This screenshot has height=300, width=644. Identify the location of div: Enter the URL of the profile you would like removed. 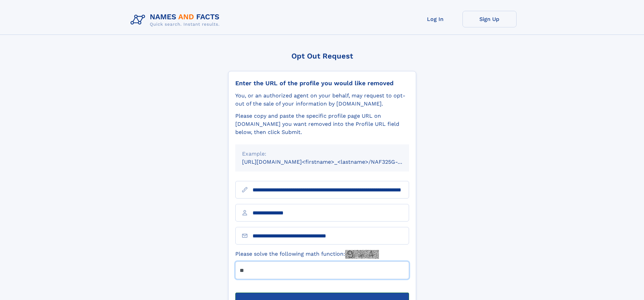
(322, 83).